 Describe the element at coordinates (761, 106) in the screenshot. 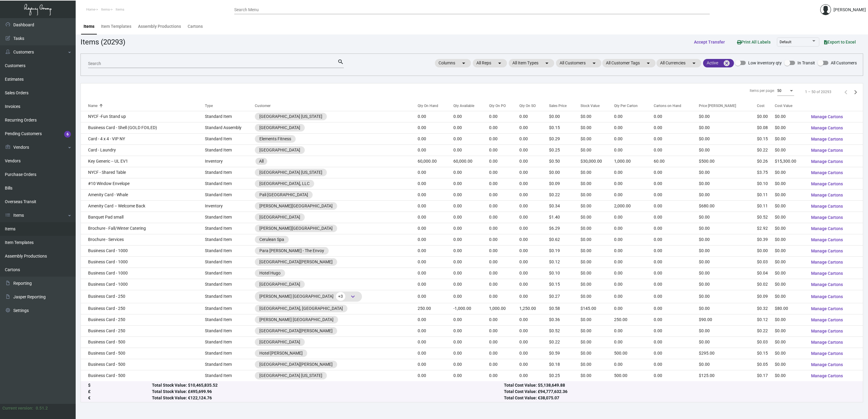

I see `div: Cost` at that location.